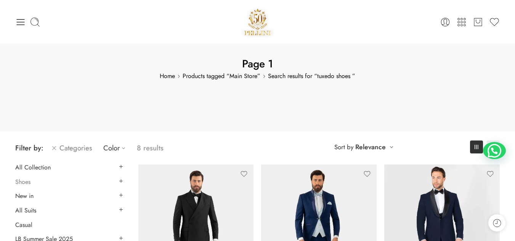 This screenshot has width=515, height=241. Describe the element at coordinates (71, 148) in the screenshot. I see `a: Categories` at that location.